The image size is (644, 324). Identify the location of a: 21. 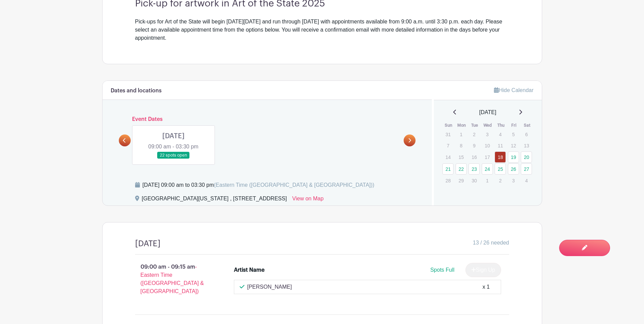
(448, 169).